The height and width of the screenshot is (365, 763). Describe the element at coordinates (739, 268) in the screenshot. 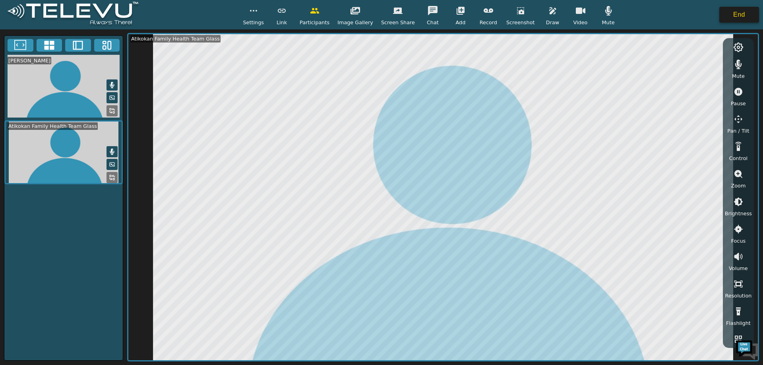

I see `span: Volume` at that location.